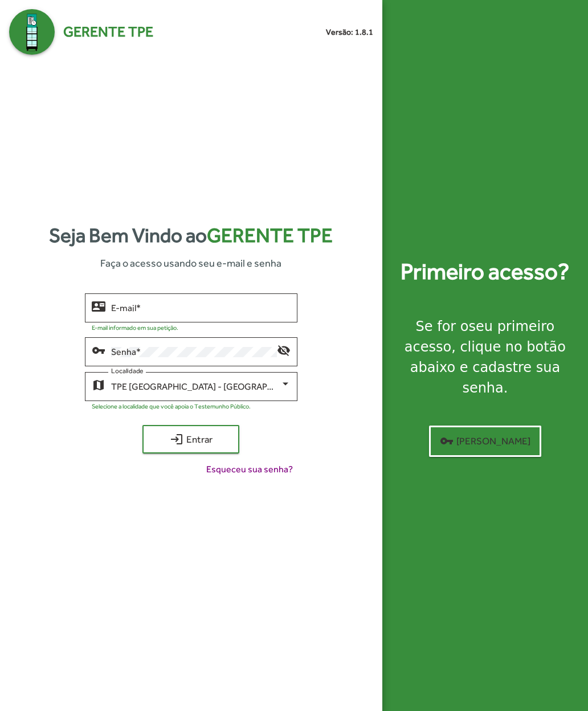  Describe the element at coordinates (171, 406) in the screenshot. I see `mat-hint: Selecione a localidade que você apoia o Testemunho Público.` at that location.